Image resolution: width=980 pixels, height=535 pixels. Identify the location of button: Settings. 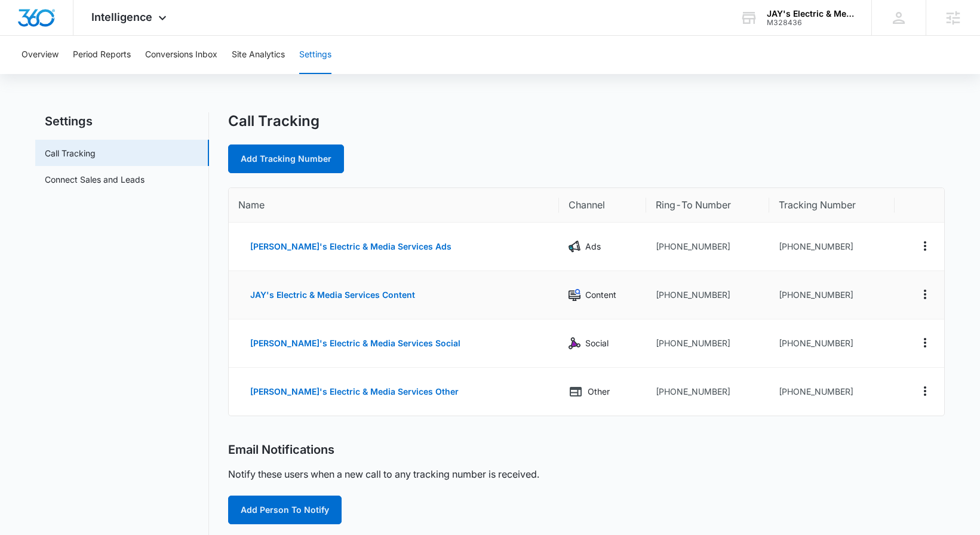
(316, 55).